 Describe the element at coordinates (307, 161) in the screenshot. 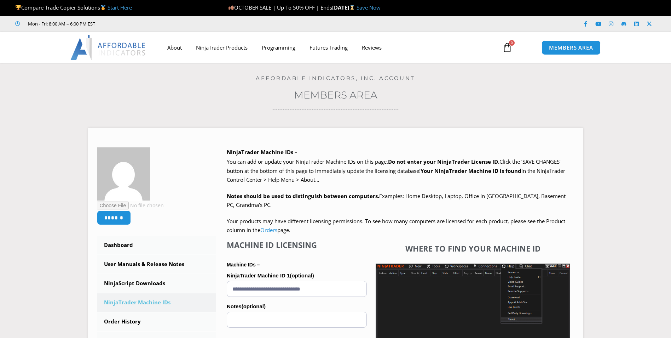

I see `span: You can add or update your NinjaTrader Machine IDs on this page.` at that location.